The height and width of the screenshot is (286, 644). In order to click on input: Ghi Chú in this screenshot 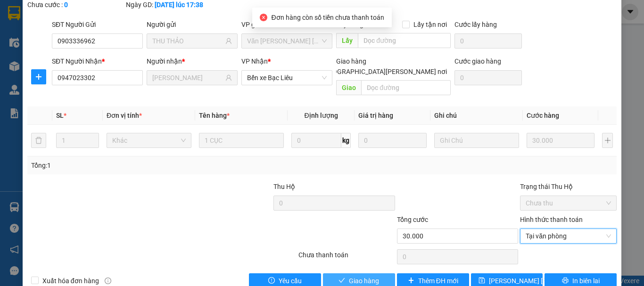, I will do `click(477, 141)`.